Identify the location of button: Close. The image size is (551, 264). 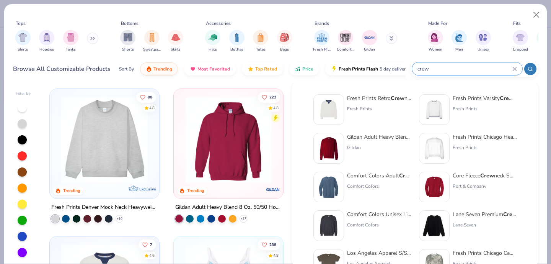
(536, 15).